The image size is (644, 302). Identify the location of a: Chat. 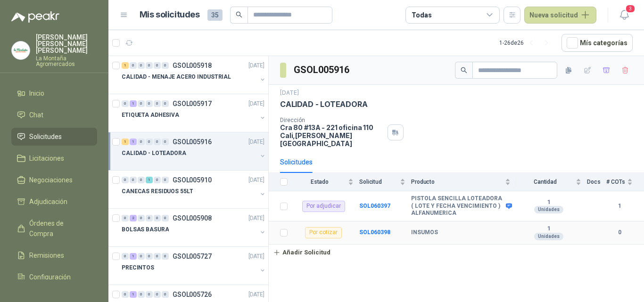
(54, 115).